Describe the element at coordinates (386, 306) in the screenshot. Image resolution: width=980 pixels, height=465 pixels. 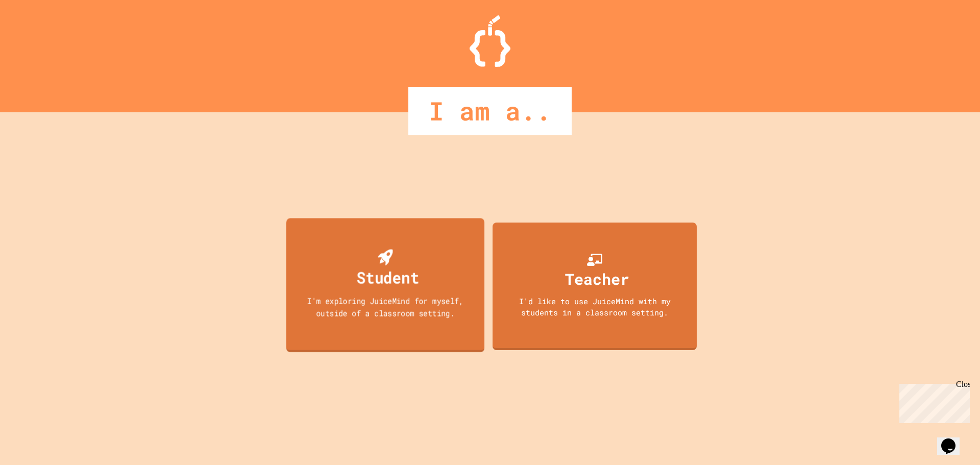
I see `div: I'm exploring JuiceMind for myself, outside of a classroom setting.` at that location.